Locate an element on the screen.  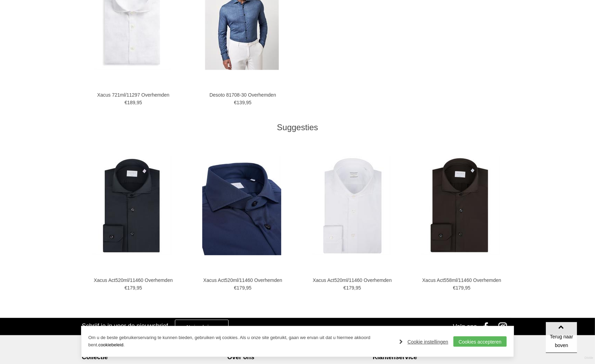
a: Xacus Act558ml/11460 Overhemden is located at coordinates (461, 280).